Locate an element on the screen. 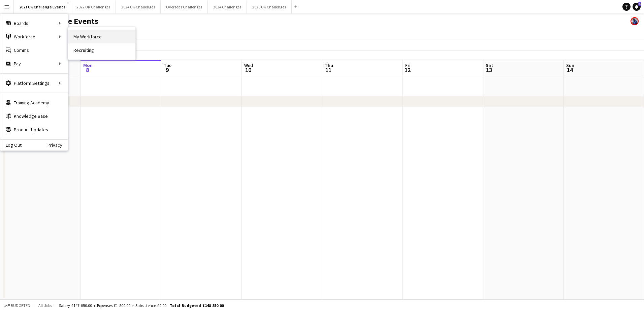 Image resolution: width=644 pixels, height=311 pixels. button: 2022 UK Challenges is located at coordinates (93, 7).